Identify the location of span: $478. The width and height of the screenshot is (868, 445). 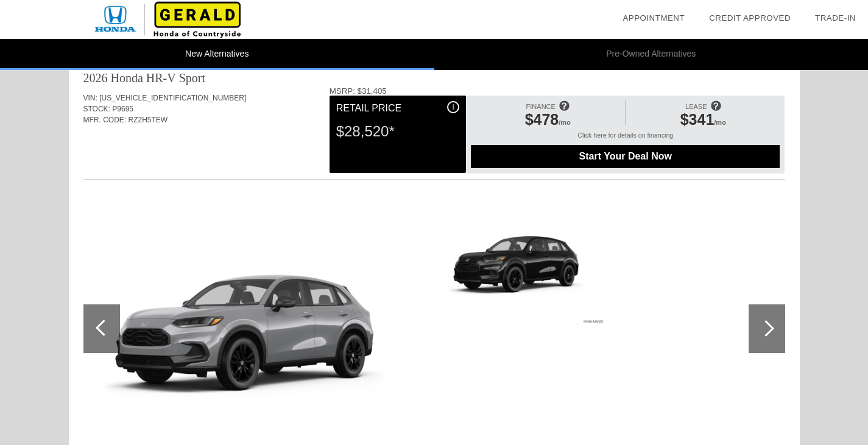
(543, 119).